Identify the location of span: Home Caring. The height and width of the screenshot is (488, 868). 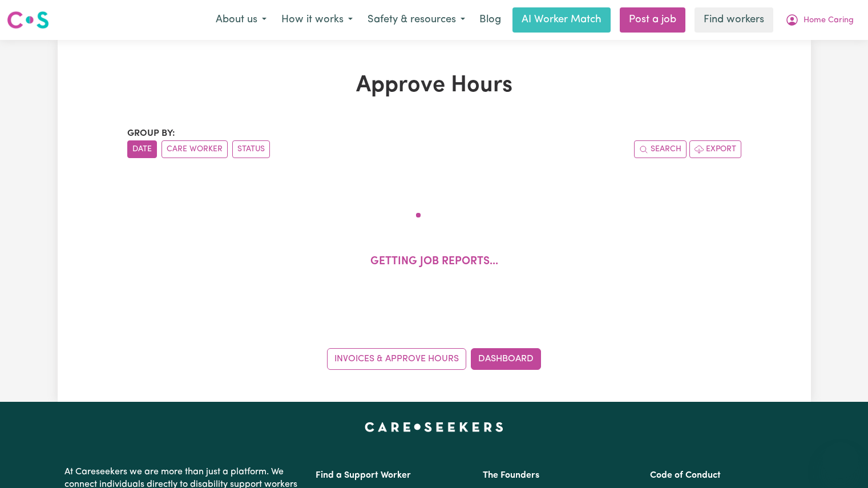
(829, 21).